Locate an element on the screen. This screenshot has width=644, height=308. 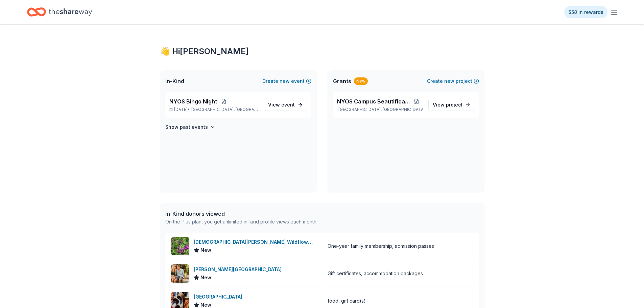
span: project is located at coordinates (454, 104).